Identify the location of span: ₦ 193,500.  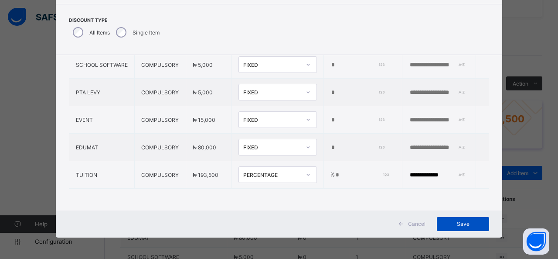
(205, 174).